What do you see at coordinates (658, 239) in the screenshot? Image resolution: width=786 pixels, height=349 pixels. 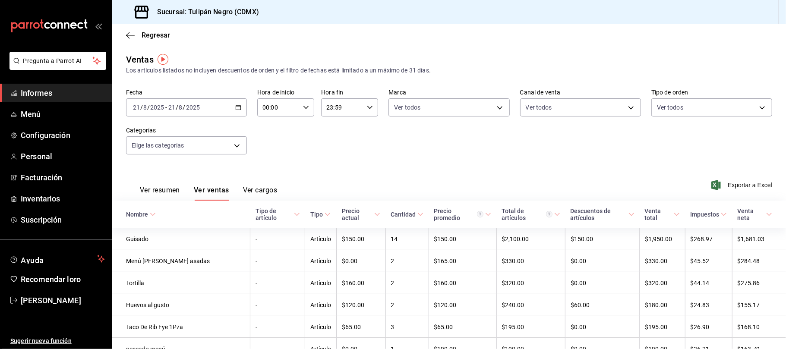 I see `font: $1,950.00` at bounding box center [658, 239].